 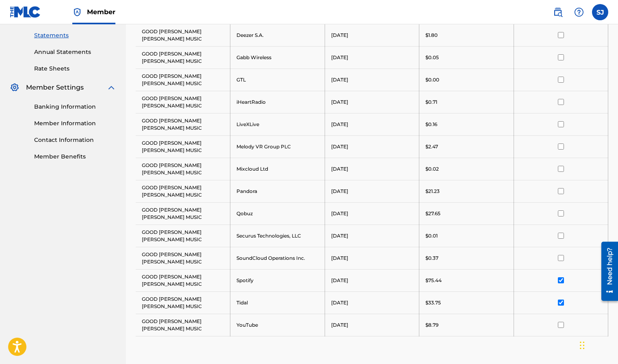 What do you see at coordinates (277, 191) in the screenshot?
I see `td: Pandora` at bounding box center [277, 191].